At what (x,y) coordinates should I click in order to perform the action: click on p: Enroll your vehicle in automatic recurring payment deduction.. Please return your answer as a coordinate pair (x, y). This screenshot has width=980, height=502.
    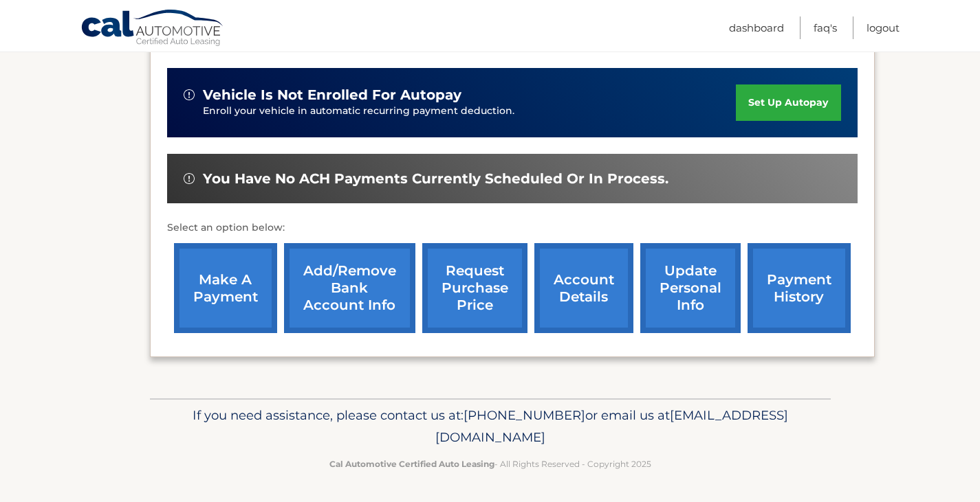
    Looking at the image, I should click on (469, 111).